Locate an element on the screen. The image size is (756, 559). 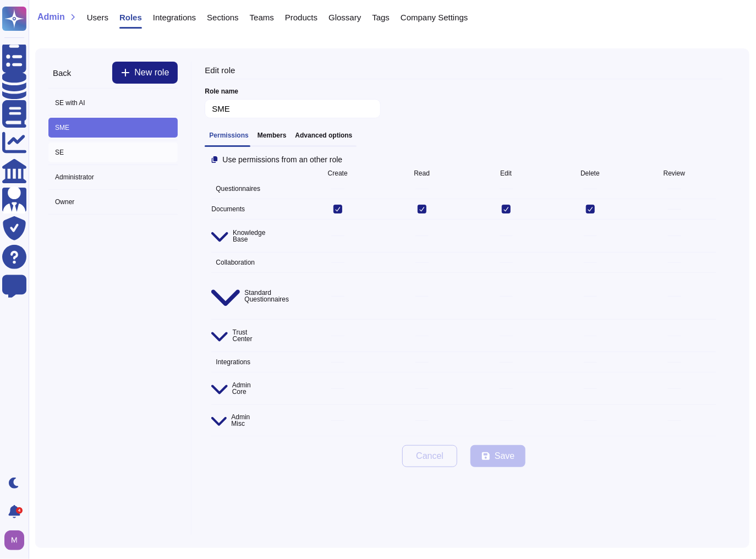
span: Users is located at coordinates (97, 17).